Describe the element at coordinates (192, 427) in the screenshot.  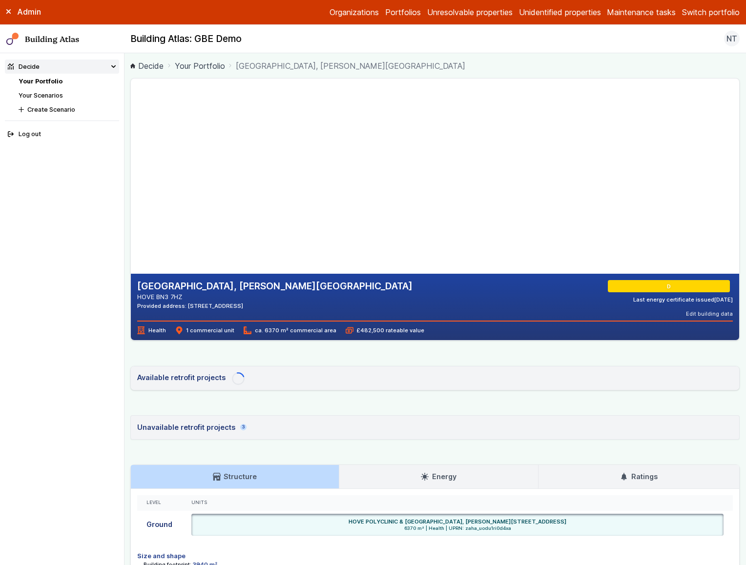
I see `div: Unavailable retrofit projects` at that location.